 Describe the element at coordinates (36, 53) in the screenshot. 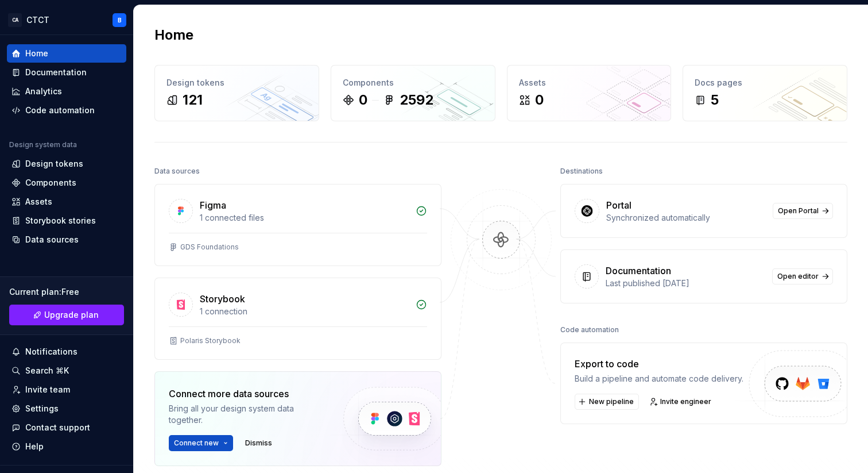

I see `div: Home` at that location.